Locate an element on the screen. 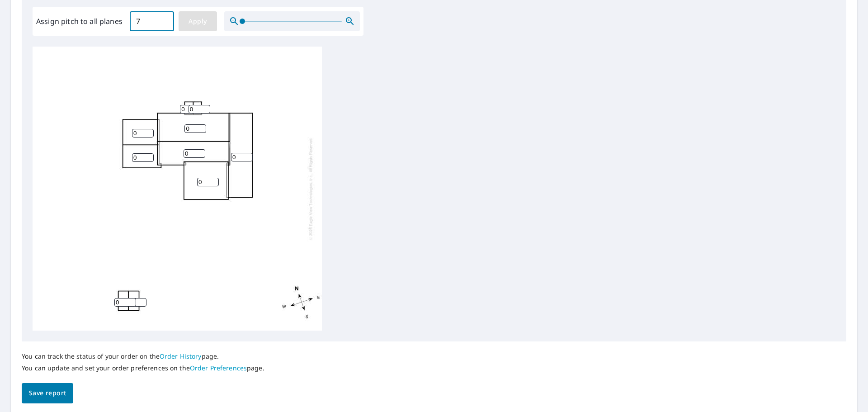  span: Save report is located at coordinates (47, 393).